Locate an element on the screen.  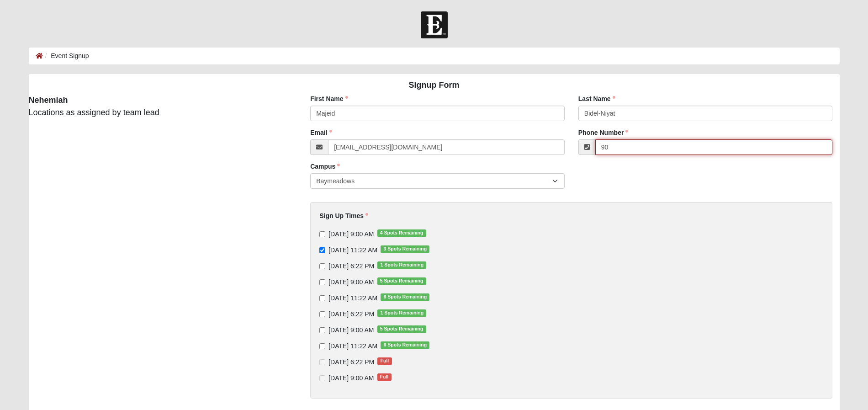
span: 3 Spots Remaining is located at coordinates (405, 249).